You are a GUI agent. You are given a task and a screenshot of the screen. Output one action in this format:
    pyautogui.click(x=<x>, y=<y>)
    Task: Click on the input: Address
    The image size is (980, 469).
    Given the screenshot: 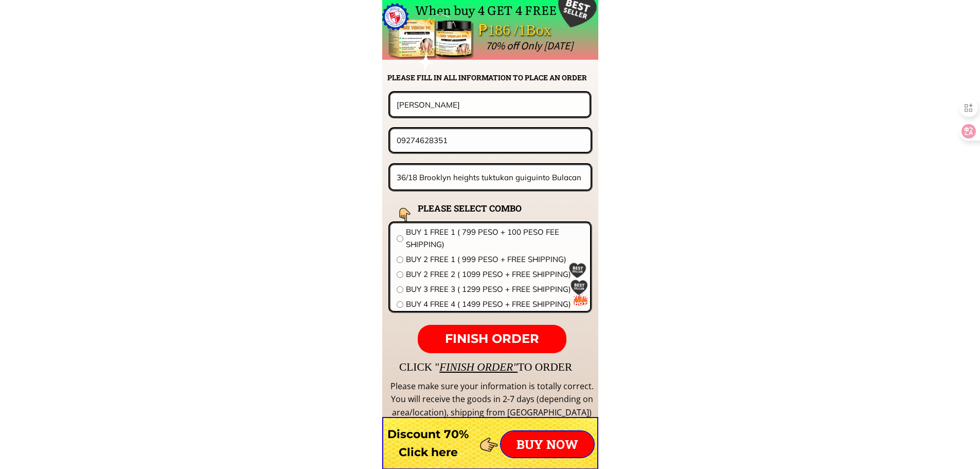 What is the action you would take?
    pyautogui.click(x=491, y=177)
    